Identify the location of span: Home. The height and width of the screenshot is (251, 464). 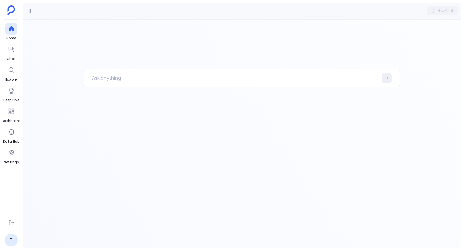
(11, 38).